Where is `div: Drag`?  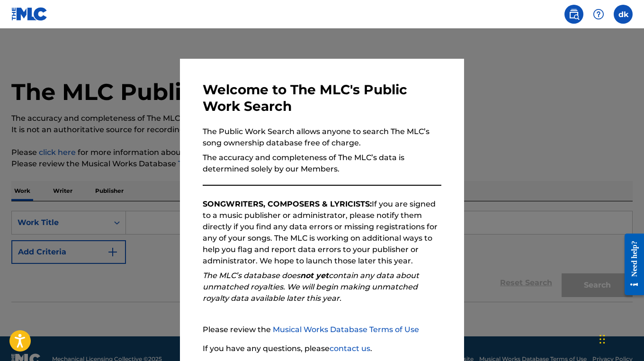
div: Drag is located at coordinates (602, 340).